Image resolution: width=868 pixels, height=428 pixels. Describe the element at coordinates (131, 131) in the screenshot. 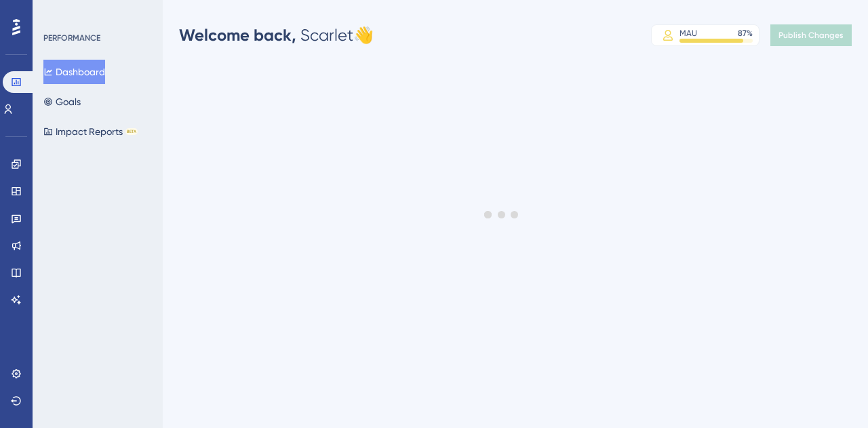

I see `div: BETA` at that location.